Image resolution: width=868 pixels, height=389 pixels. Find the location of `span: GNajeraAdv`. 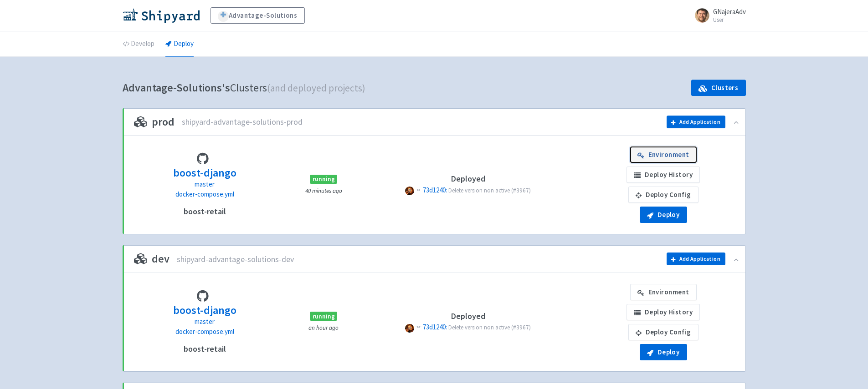

span: GNajeraAdv is located at coordinates (730, 12).